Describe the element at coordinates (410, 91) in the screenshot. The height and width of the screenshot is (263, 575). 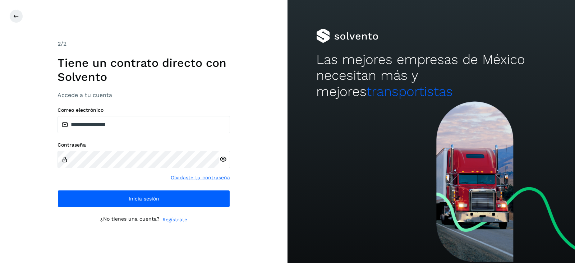
I see `span: transportistas` at that location.